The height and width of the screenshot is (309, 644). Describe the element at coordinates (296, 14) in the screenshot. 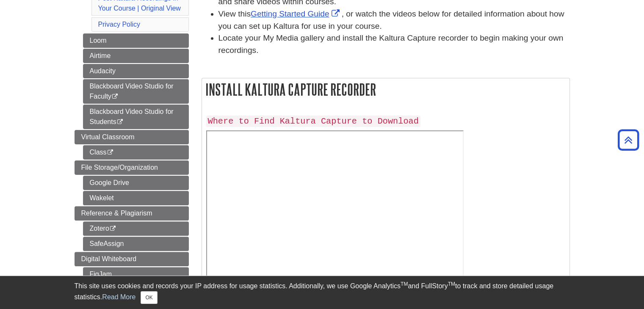

I see `a: Link opens in new window` at that location.